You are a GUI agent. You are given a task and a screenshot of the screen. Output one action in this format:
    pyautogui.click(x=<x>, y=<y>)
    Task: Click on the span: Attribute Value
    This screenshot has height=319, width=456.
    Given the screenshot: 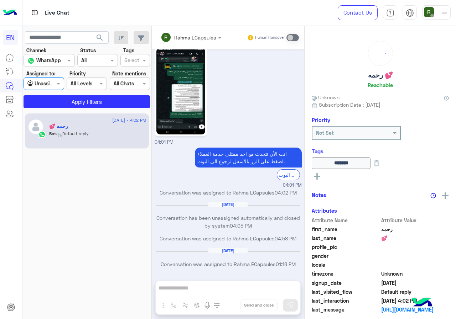 What is the action you would take?
    pyautogui.click(x=415, y=220)
    